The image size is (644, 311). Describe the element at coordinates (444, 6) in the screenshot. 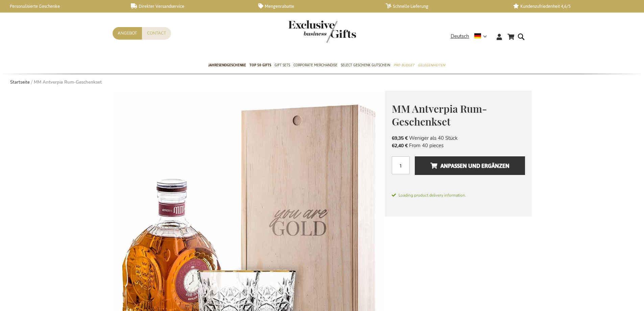

I see `a: Schnelle Lieferung` at that location.